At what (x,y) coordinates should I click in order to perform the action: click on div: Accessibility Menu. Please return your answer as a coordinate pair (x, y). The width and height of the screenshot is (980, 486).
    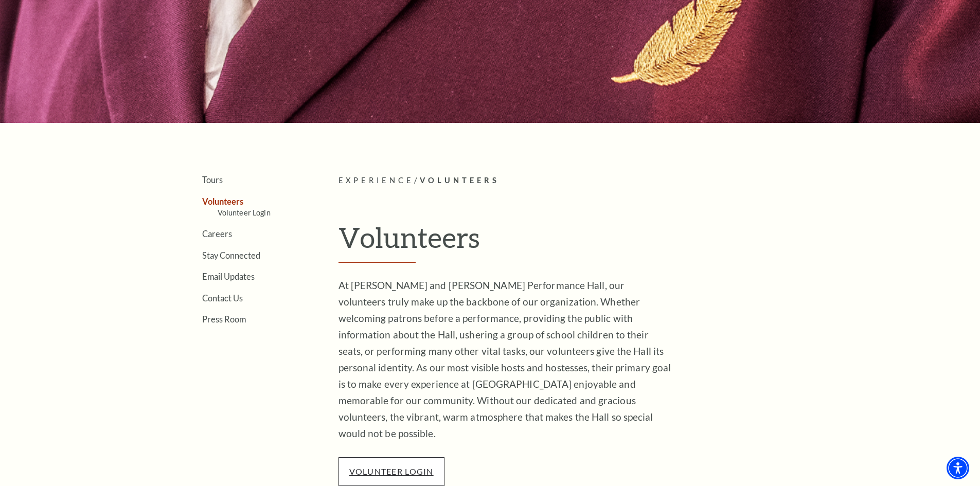
    Looking at the image, I should click on (958, 469).